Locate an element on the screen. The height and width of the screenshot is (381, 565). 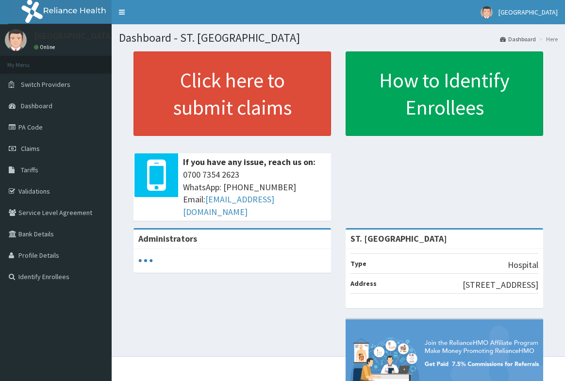
svg: audio-loading is located at coordinates (146, 261).